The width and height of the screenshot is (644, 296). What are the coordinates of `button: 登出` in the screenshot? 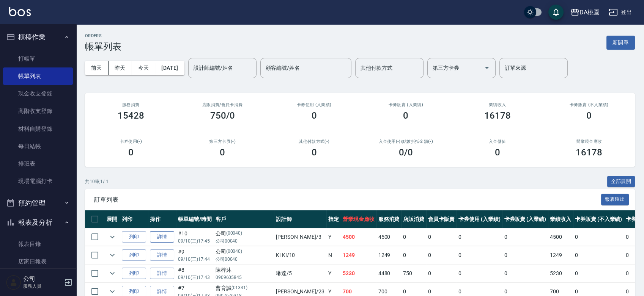 It's located at (620, 12).